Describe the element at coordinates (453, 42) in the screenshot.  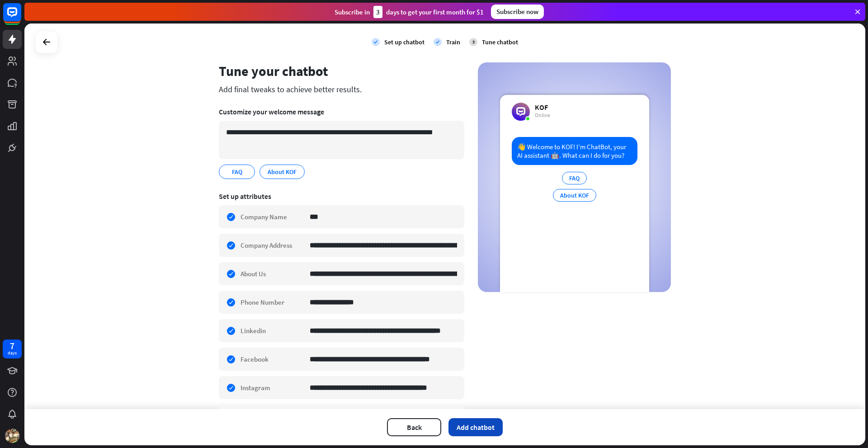
I see `div: Train` at that location.